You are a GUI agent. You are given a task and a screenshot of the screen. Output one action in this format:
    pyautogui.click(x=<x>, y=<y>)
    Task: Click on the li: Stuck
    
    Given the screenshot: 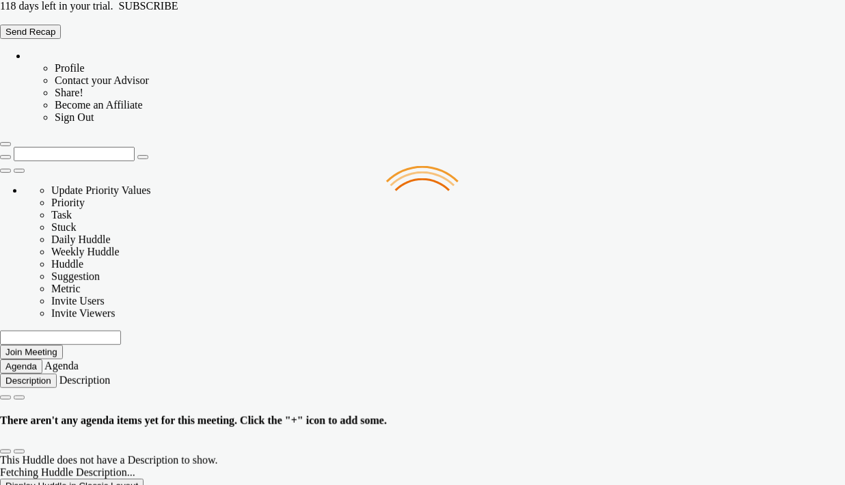 What is the action you would take?
    pyautogui.click(x=448, y=228)
    